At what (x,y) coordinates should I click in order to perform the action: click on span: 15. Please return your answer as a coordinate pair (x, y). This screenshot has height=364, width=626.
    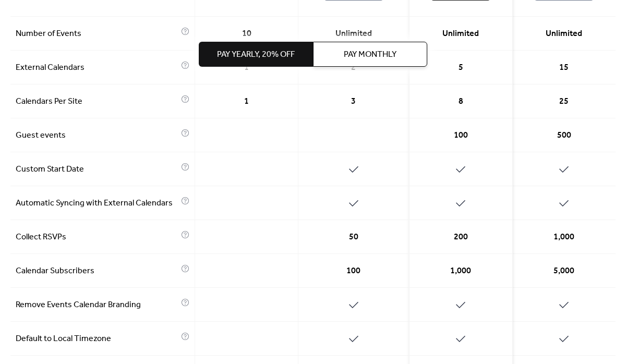
    Looking at the image, I should click on (564, 68).